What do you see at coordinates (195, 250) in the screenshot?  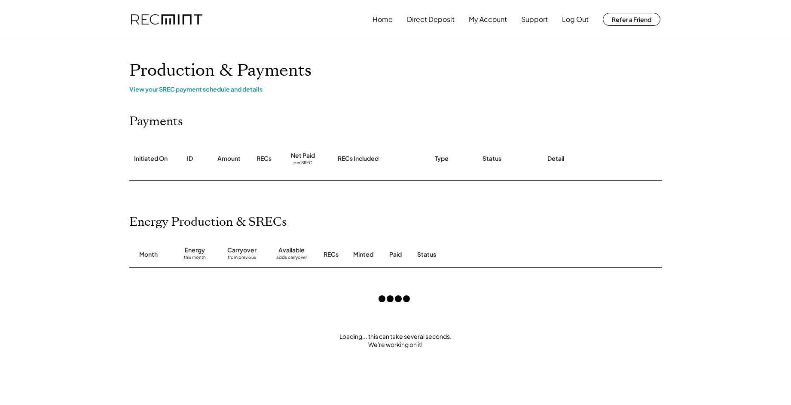 I see `div: Energy` at bounding box center [195, 250].